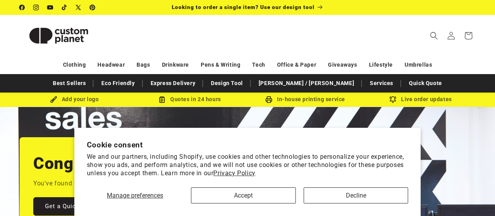  I want to click on a: Office & Paper, so click(297, 65).